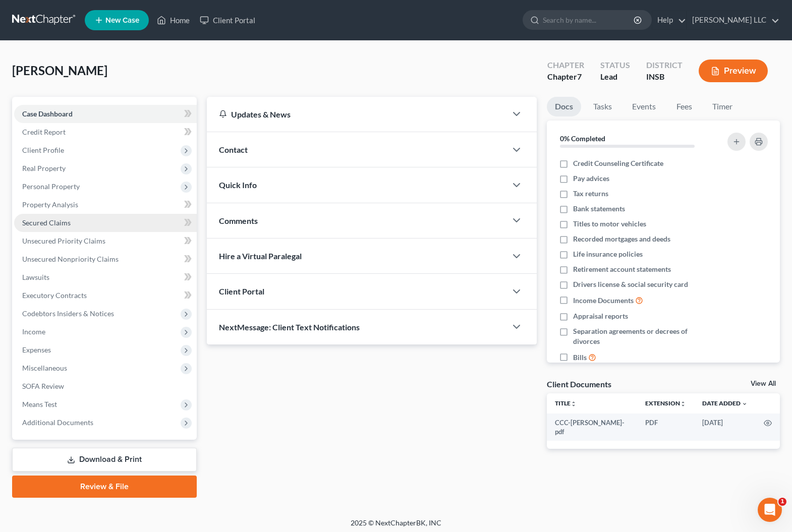  Describe the element at coordinates (105, 487) in the screenshot. I see `a: Review & File` at that location.